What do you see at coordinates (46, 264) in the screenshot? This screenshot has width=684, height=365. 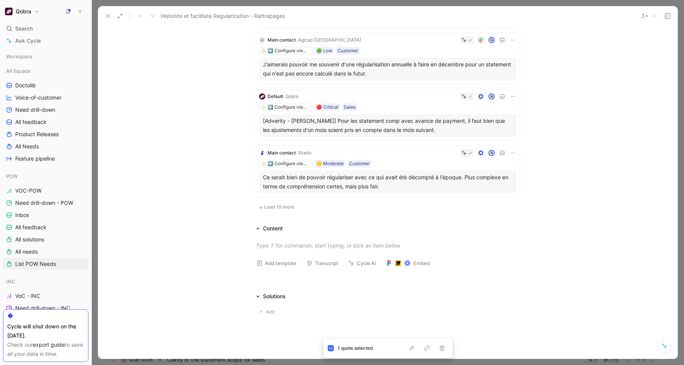 I see `a: List POW Needs` at bounding box center [46, 264].